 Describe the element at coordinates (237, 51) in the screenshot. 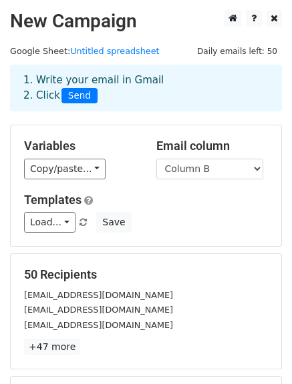

I see `a: Daily emails left: 50` at that location.